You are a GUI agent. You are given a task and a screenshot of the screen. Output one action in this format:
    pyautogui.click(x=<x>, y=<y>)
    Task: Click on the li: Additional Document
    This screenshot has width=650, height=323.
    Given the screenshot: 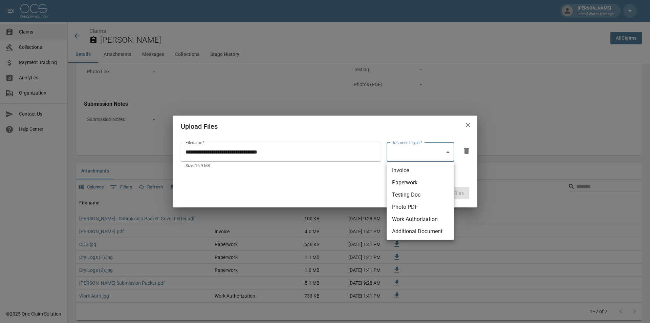 What is the action you would take?
    pyautogui.click(x=421, y=231)
    